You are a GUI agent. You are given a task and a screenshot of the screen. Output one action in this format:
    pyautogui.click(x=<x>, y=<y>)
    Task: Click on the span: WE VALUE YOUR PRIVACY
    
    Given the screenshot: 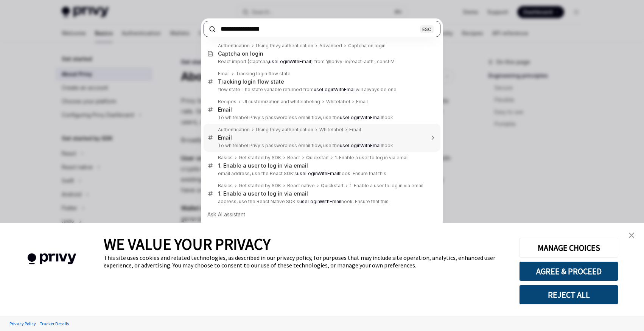 What is the action you would take?
    pyautogui.click(x=187, y=244)
    